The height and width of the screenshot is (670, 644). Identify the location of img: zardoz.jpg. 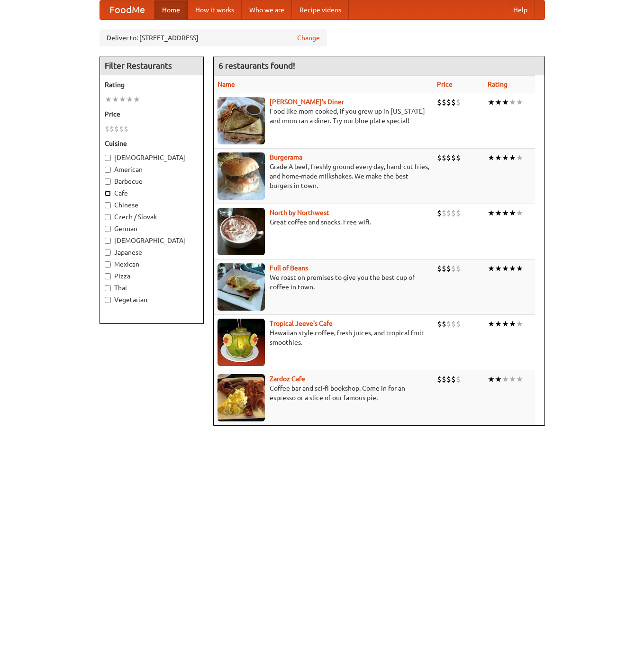
(241, 398).